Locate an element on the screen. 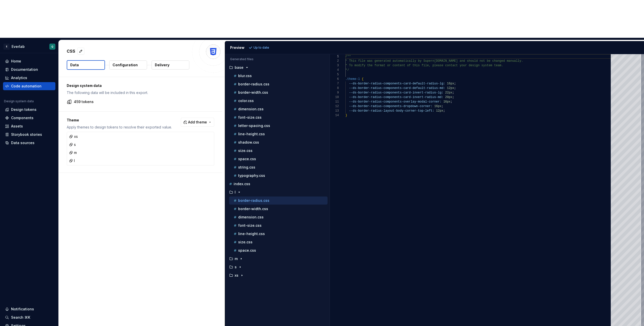 Image resolution: width=644 pixels, height=326 pixels. span: 20px is located at coordinates (448, 98).